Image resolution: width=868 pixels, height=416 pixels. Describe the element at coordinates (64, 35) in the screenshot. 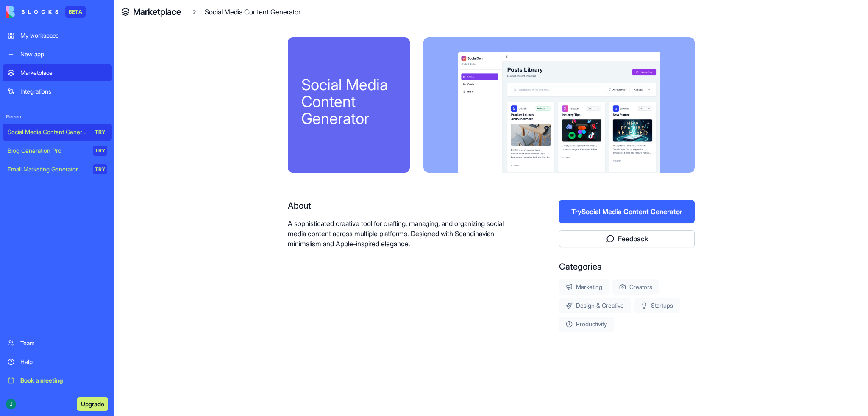

I see `div: My workspace` at that location.